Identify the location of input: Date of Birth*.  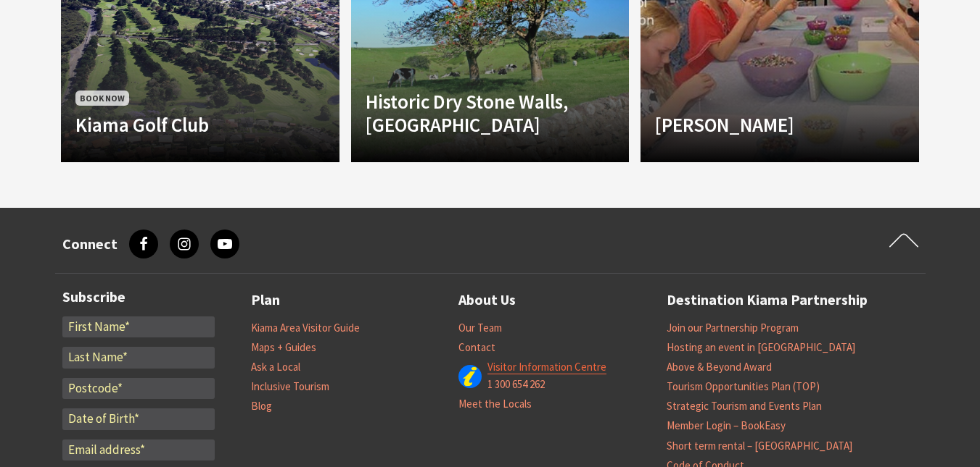
(138, 419).